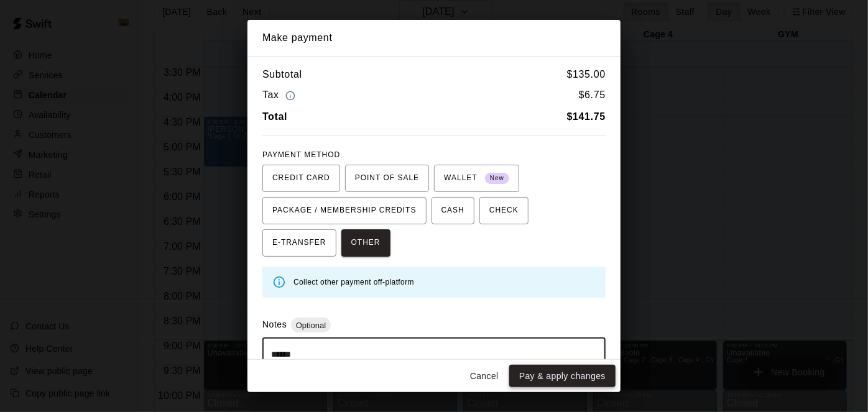 The height and width of the screenshot is (412, 868). What do you see at coordinates (281, 95) in the screenshot?
I see `h6: Tax` at bounding box center [281, 95].